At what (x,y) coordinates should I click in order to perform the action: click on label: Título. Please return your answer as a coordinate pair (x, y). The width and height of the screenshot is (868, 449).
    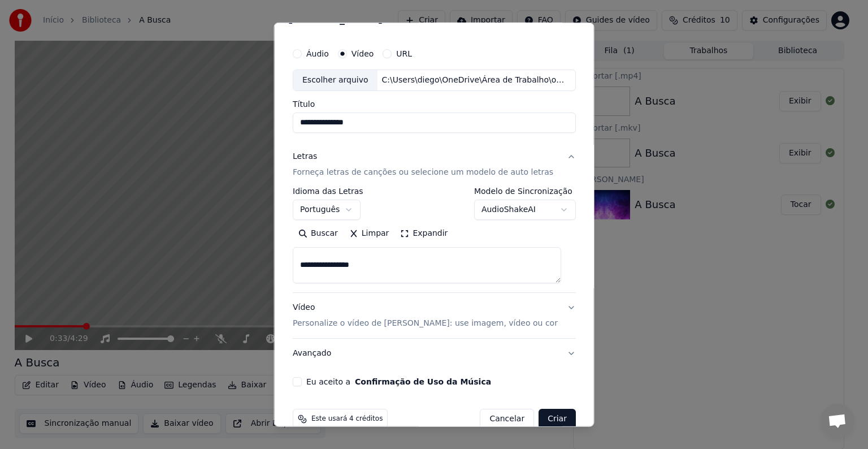
    Looking at the image, I should click on (434, 104).